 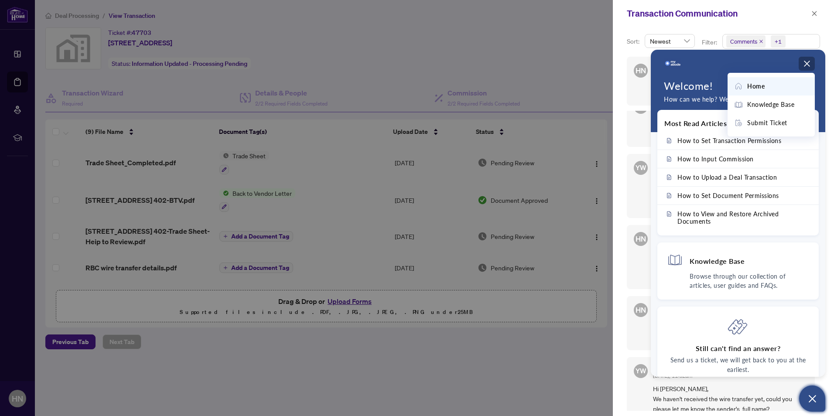 I want to click on a: How to Input Commission, so click(x=738, y=159).